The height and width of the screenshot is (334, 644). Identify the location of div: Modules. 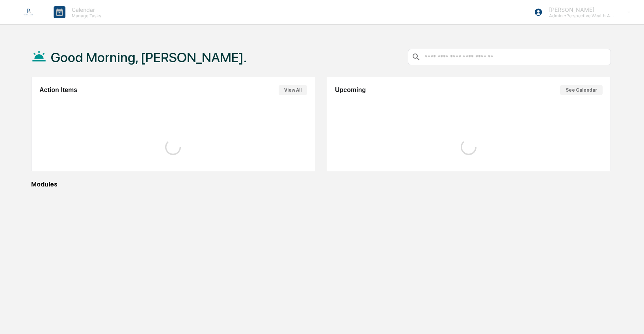
(321, 184).